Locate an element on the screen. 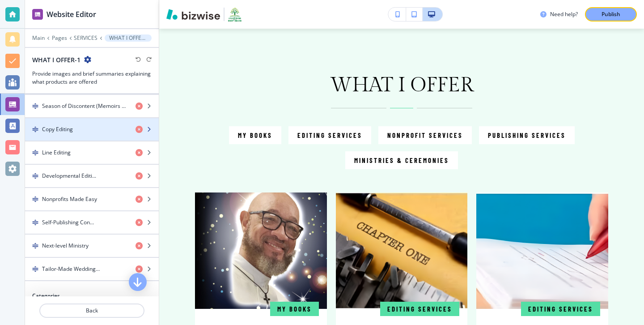 The width and height of the screenshot is (644, 325). p: Publishing Services is located at coordinates (527, 135).